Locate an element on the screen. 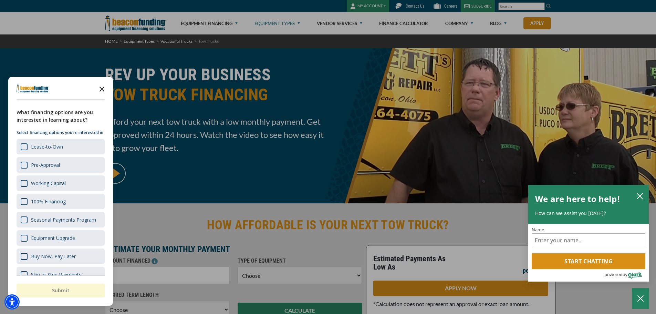 Image resolution: width=656 pixels, height=314 pixels. button: Close the survey is located at coordinates (102, 89).